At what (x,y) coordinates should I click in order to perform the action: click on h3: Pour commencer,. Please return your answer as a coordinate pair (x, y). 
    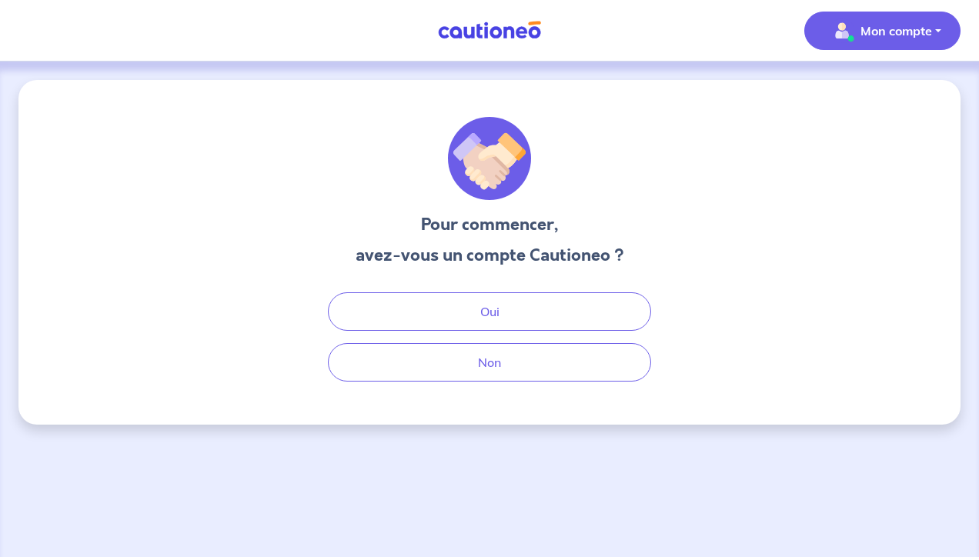
    Looking at the image, I should click on (490, 224).